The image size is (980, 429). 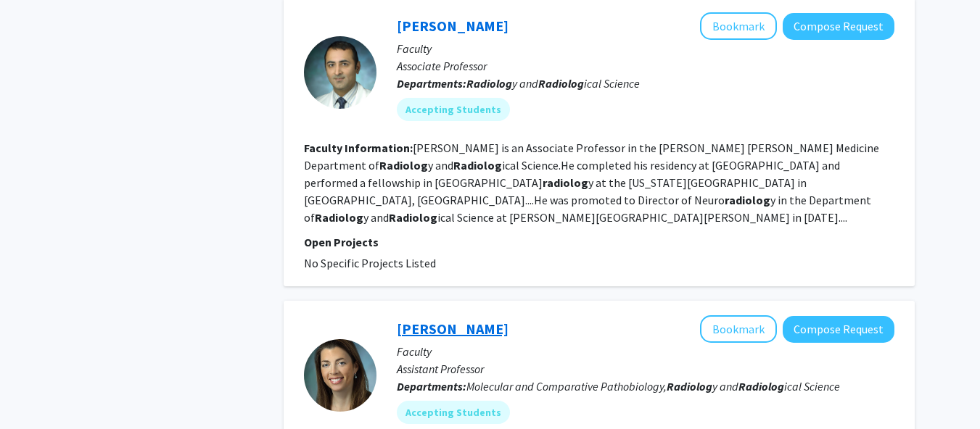 What do you see at coordinates (839, 329) in the screenshot?
I see `button: Compose Request to Rebecca Krimins` at bounding box center [839, 329].